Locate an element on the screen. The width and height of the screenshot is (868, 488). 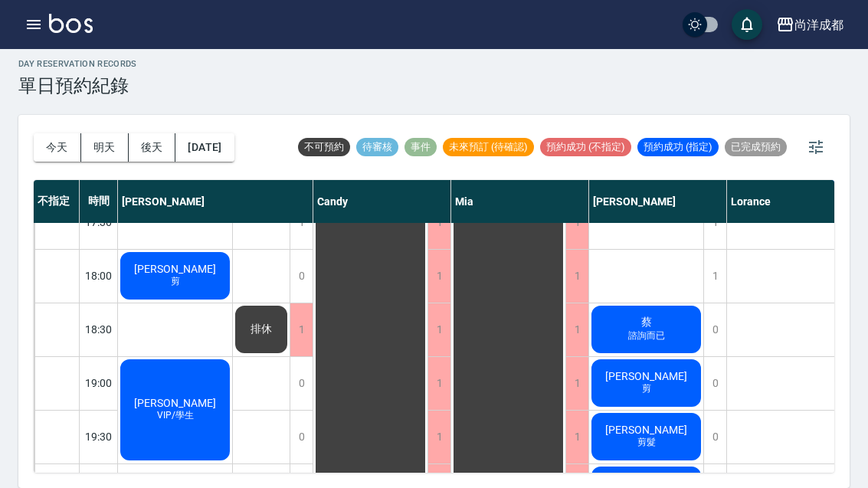
button: 明天 is located at coordinates (105, 147).